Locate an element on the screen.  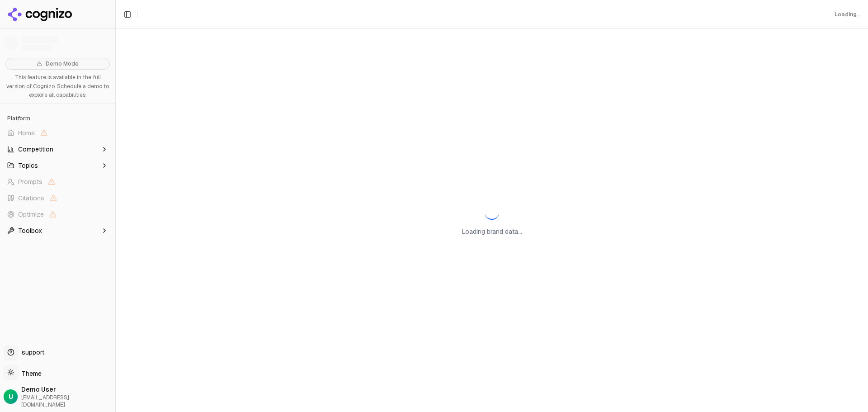
button: Topics is located at coordinates (57, 165).